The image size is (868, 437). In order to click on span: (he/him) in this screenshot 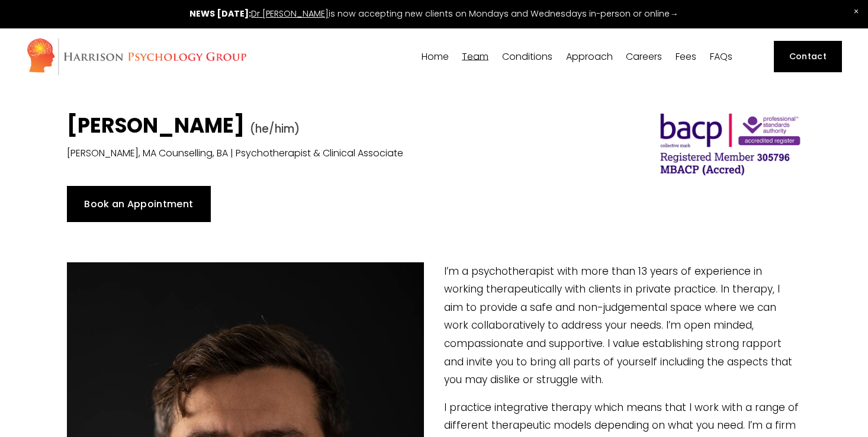, I will do `click(275, 128)`.